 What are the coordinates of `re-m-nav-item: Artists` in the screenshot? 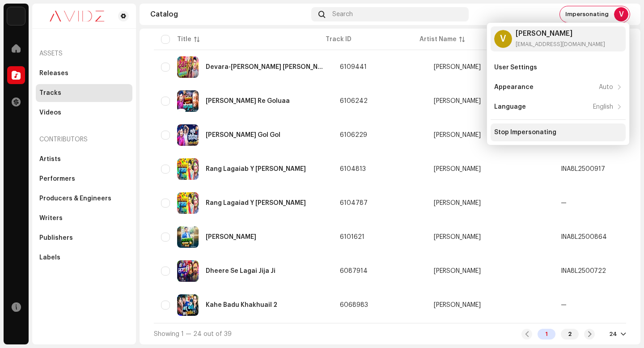 It's located at (84, 159).